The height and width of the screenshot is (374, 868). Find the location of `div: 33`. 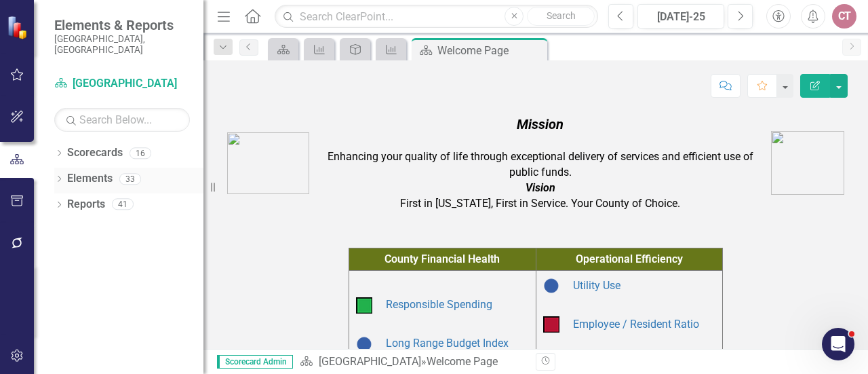

div: 33 is located at coordinates (130, 179).